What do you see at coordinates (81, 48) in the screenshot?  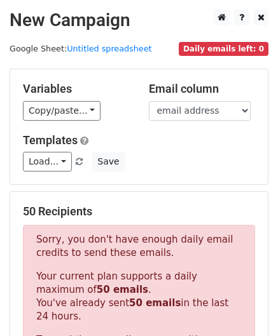 I see `small: Google Sheet:` at bounding box center [81, 48].